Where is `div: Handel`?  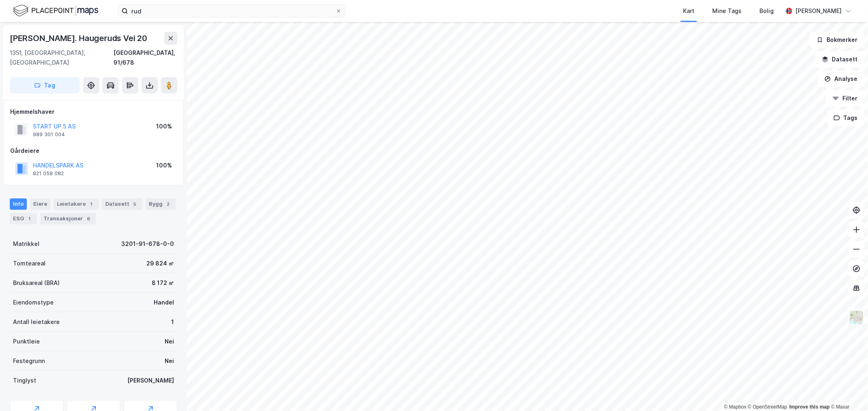
div: Handel is located at coordinates (164, 303).